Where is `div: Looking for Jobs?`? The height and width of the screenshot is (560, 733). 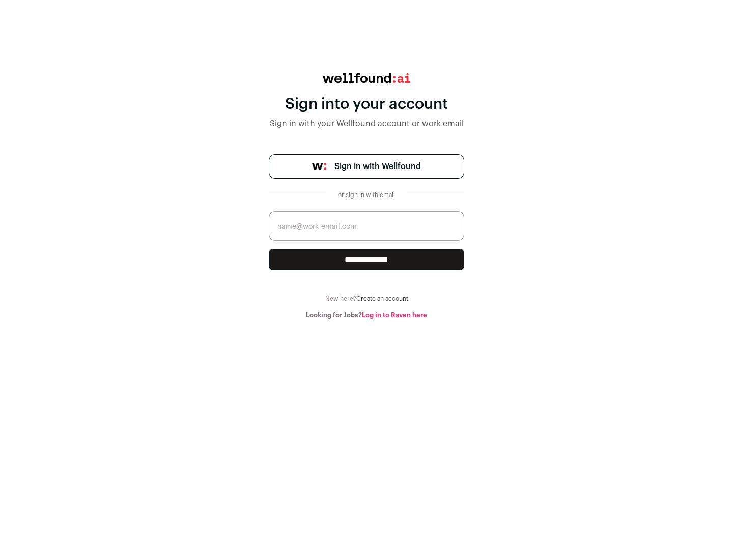
div: Looking for Jobs? is located at coordinates (366, 315).